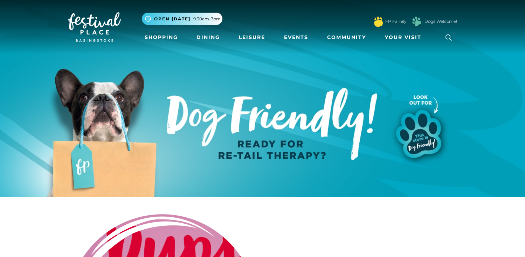 Image resolution: width=525 pixels, height=257 pixels. Describe the element at coordinates (95, 27) in the screenshot. I see `img: Festival Place Logo` at that location.